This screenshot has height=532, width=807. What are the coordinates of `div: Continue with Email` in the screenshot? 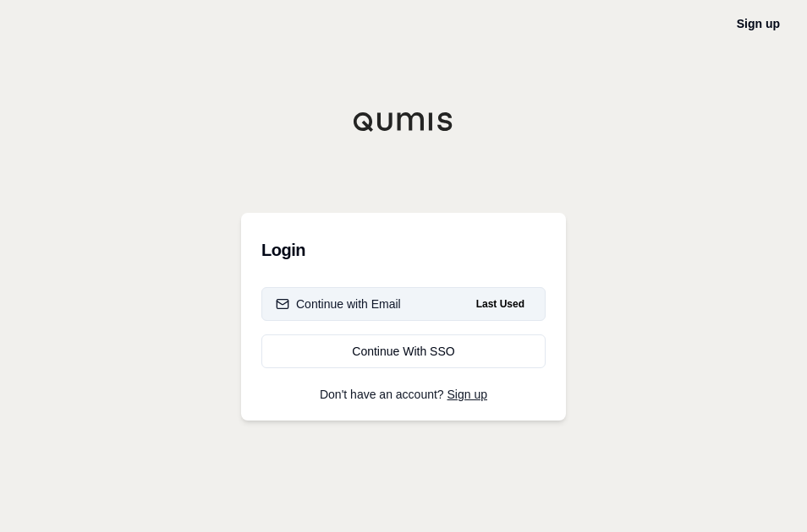 It's located at (338, 304).